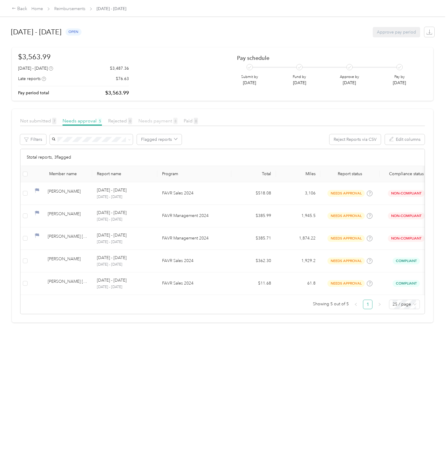 The height and width of the screenshot is (476, 448). What do you see at coordinates (399, 77) in the screenshot?
I see `p: Pay by` at bounding box center [399, 77].